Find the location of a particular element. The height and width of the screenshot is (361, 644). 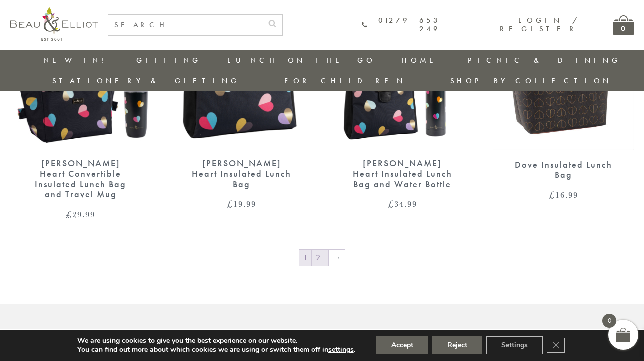

bdi: 16.99 is located at coordinates (564, 195).